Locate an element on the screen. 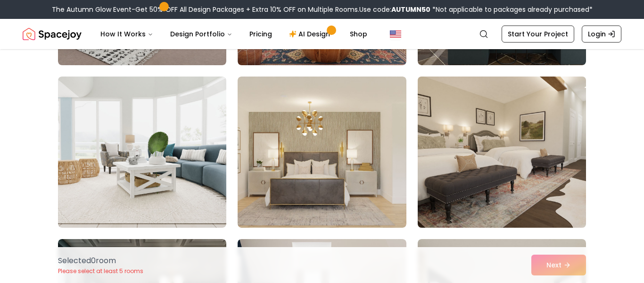 Image resolution: width=644 pixels, height=283 pixels. button: Design Portfolio is located at coordinates (201, 34).